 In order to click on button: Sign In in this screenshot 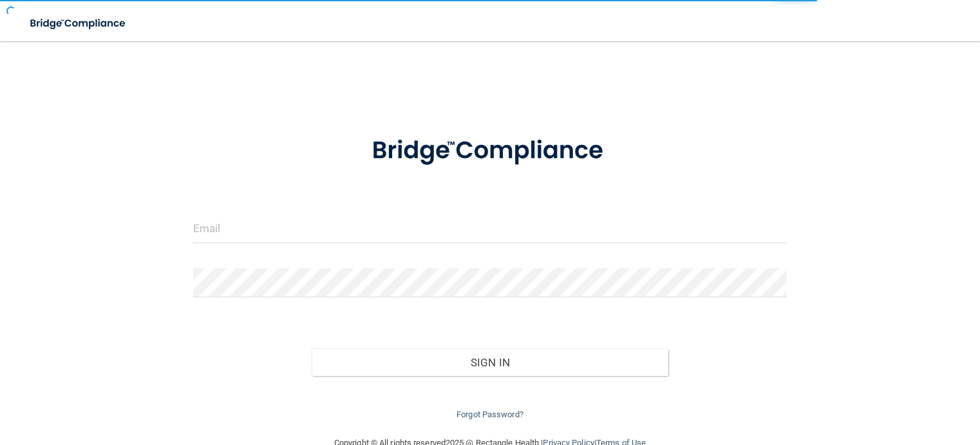, I will do `click(490, 362)`.